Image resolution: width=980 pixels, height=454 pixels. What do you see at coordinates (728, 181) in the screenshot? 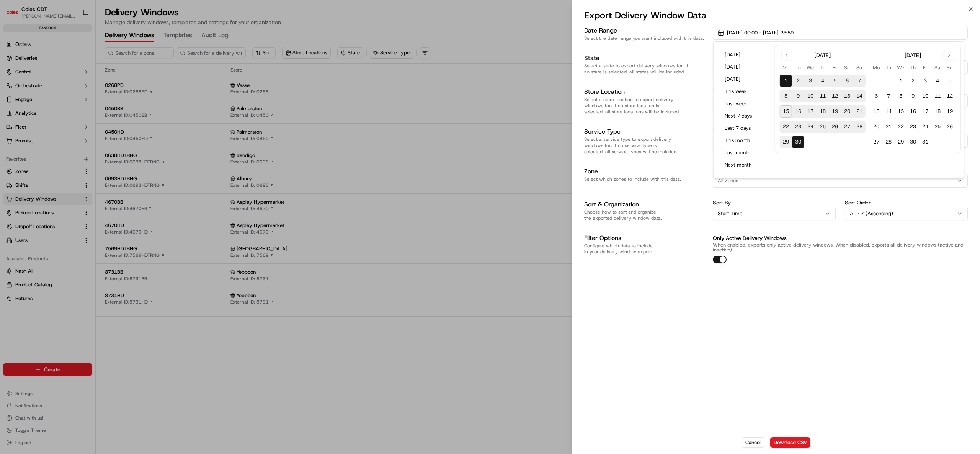
I see `span: All Zones` at bounding box center [728, 181].